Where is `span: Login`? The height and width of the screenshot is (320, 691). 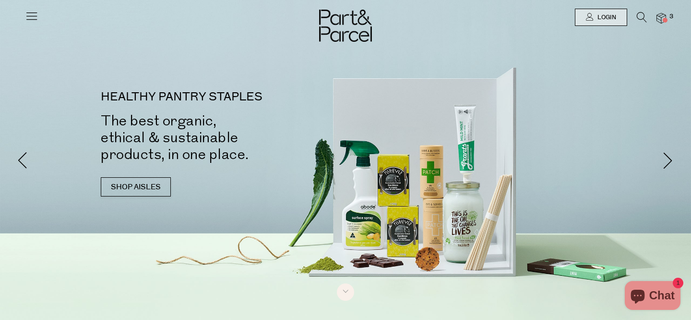 span: Login is located at coordinates (606, 17).